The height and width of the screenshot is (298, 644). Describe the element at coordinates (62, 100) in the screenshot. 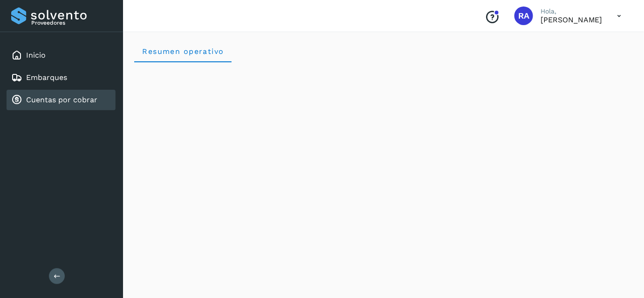

I see `a: Cuentas por cobrar` at that location.